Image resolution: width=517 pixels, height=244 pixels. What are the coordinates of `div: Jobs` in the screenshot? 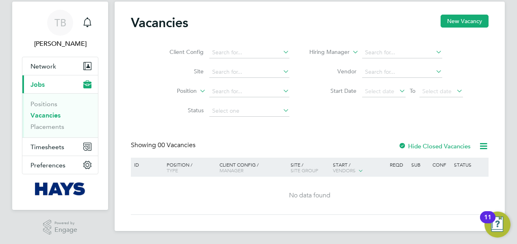 It's located at (60, 115).